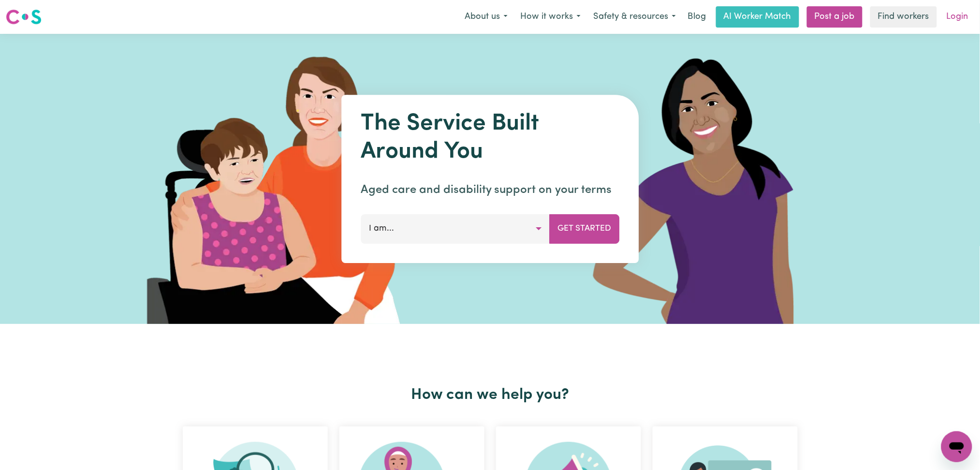 This screenshot has height=470, width=980. I want to click on button: Safety & resources, so click(634, 17).